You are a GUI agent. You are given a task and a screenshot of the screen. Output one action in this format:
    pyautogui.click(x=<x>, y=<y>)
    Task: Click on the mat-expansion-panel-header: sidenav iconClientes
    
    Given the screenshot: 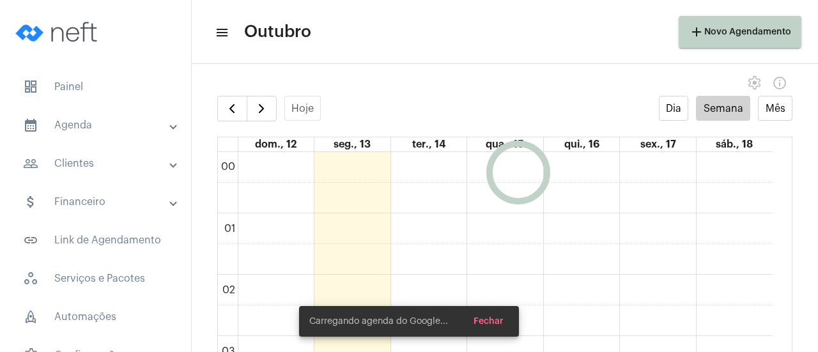 What is the action you would take?
    pyautogui.click(x=99, y=164)
    